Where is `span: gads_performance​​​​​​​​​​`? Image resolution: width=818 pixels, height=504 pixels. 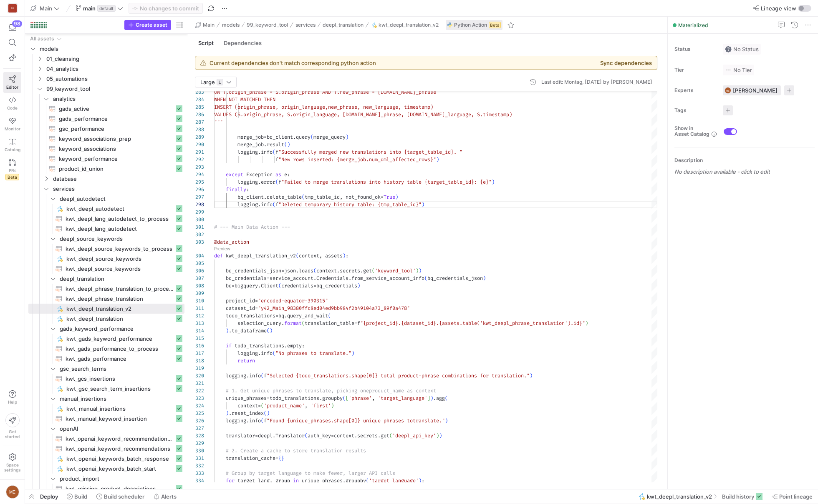
span: gads_performance​​​​​​​​​​ is located at coordinates (117, 119).